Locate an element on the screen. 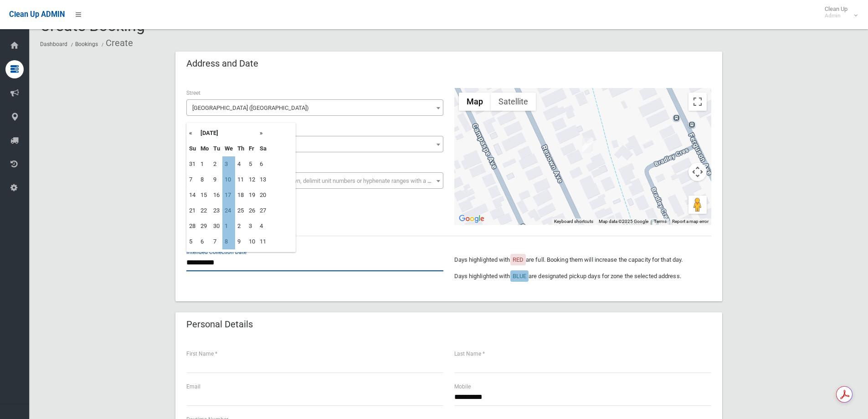 This screenshot has width=868, height=419. th: Th is located at coordinates (241, 148).